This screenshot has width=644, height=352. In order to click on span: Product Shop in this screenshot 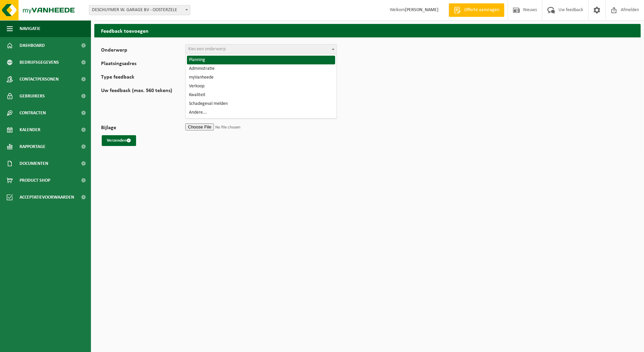, I will do `click(35, 180)`.